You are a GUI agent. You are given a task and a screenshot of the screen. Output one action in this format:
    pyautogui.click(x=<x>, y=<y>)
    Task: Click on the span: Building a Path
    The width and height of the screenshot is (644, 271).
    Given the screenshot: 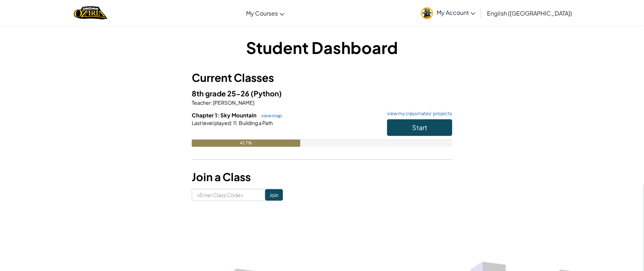 What is the action you would take?
    pyautogui.click(x=255, y=123)
    